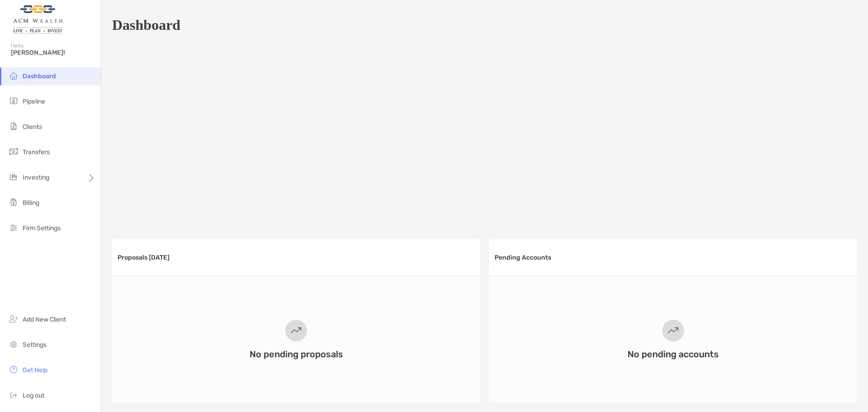  I want to click on span: Settings, so click(34, 344).